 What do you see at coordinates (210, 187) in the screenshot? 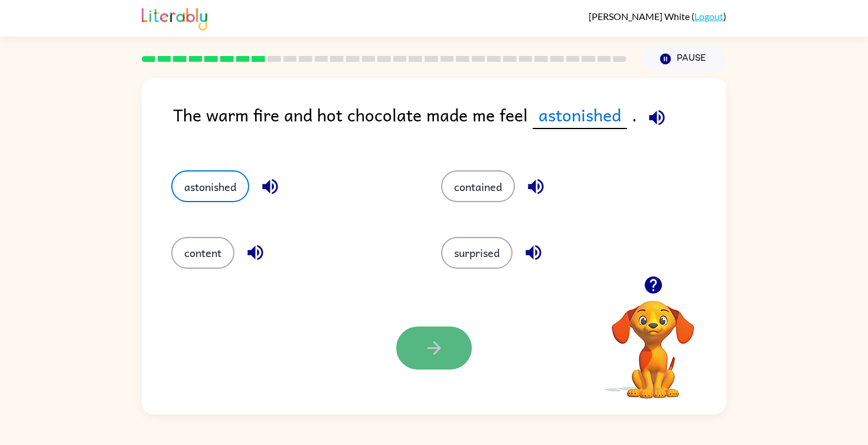
I see `button: astonished` at bounding box center [210, 187].